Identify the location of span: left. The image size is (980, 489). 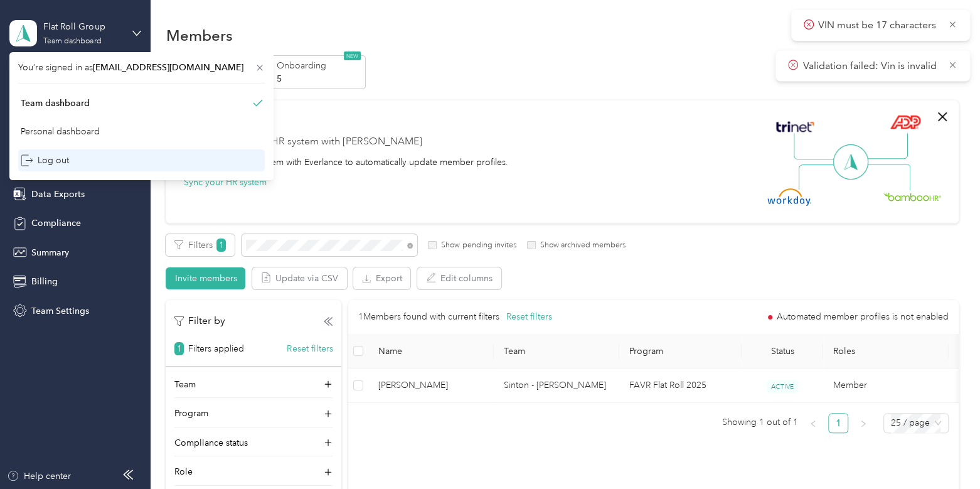
(813, 424).